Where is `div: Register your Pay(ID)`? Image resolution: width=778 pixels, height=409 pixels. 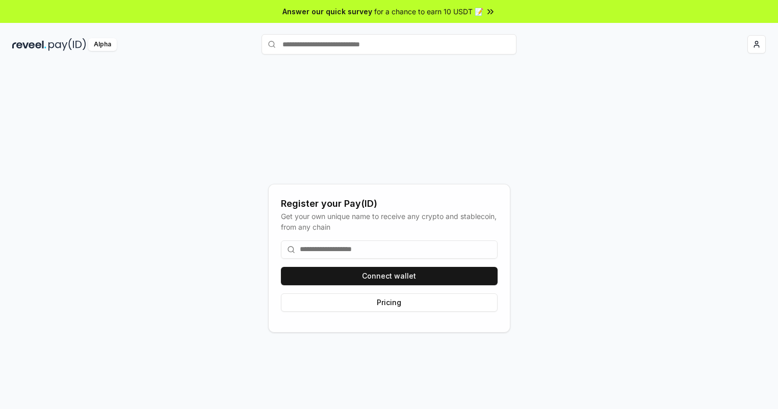 div: Register your Pay(ID) is located at coordinates (389, 204).